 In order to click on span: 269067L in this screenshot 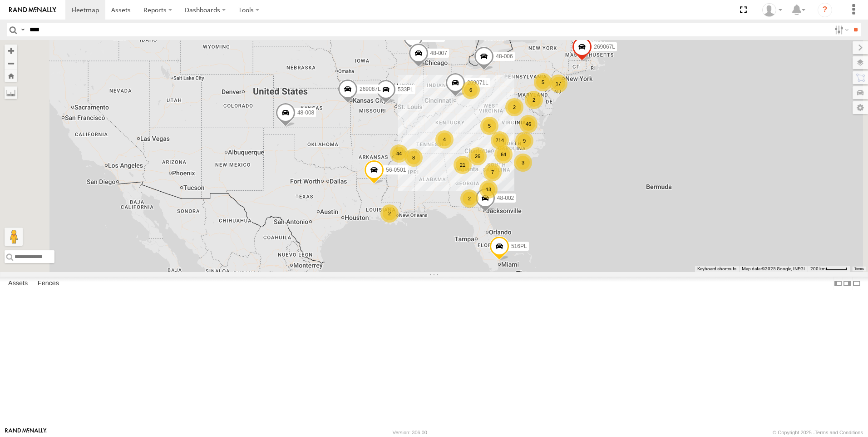, I will do `click(604, 47)`.